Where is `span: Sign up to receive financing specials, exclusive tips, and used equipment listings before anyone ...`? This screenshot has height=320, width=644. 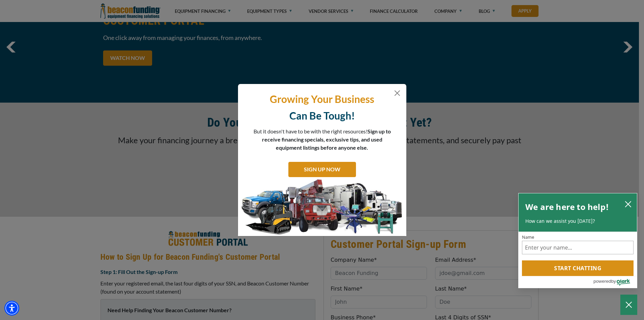
span: Sign up to receive financing specials, exclusive tips, and used equipment listings before anyone ... is located at coordinates (326, 139).